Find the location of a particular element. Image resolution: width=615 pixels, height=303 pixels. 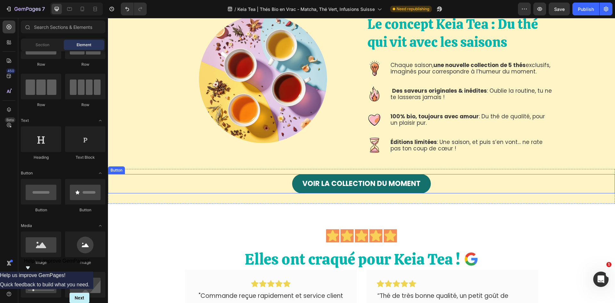

button: 7 is located at coordinates (25, 9).